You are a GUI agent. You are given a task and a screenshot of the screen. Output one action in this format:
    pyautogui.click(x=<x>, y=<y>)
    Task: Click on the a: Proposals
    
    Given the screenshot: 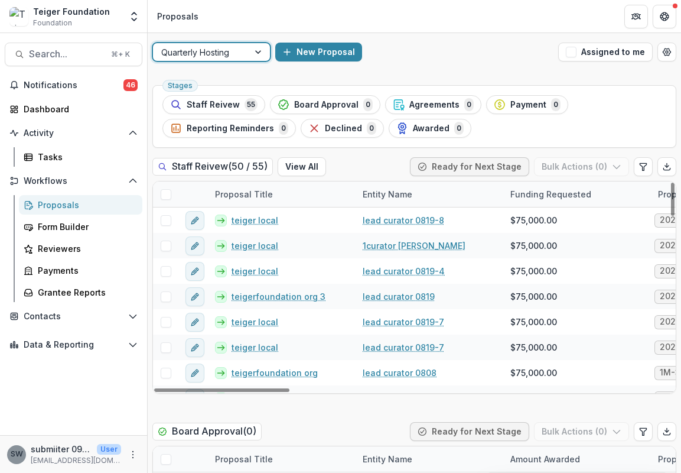 What is the action you would take?
    pyautogui.click(x=80, y=204)
    